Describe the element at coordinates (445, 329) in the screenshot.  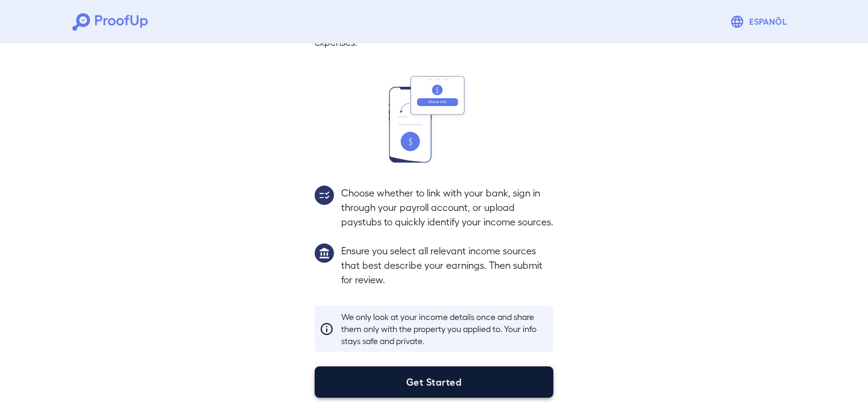
I see `p: We only look at your income details once and share them only with the property you applied to. Yo...` at that location.